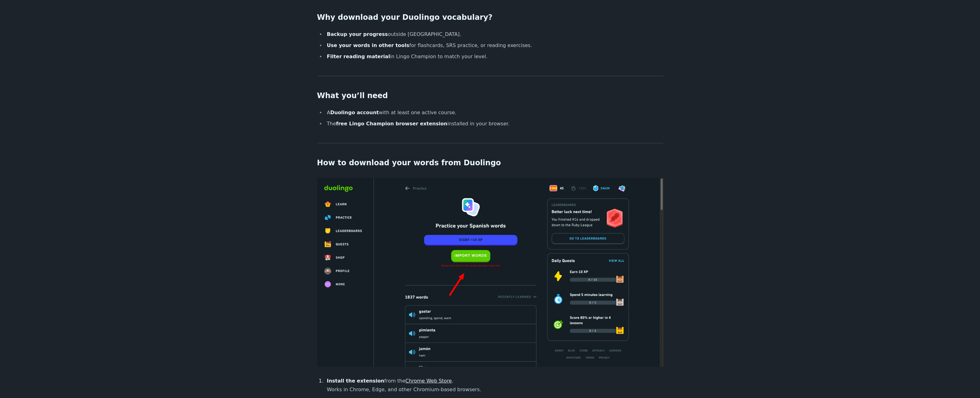 The image size is (980, 398). I want to click on img: Download Duolingo vocabulary, so click(490, 272).